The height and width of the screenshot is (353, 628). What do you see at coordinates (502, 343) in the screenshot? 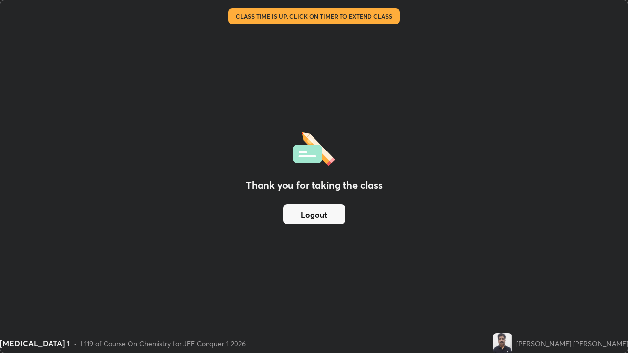
I see `img: b65781c8e2534093a3cbb5d1d1b042d9.jpg` at bounding box center [502, 343].